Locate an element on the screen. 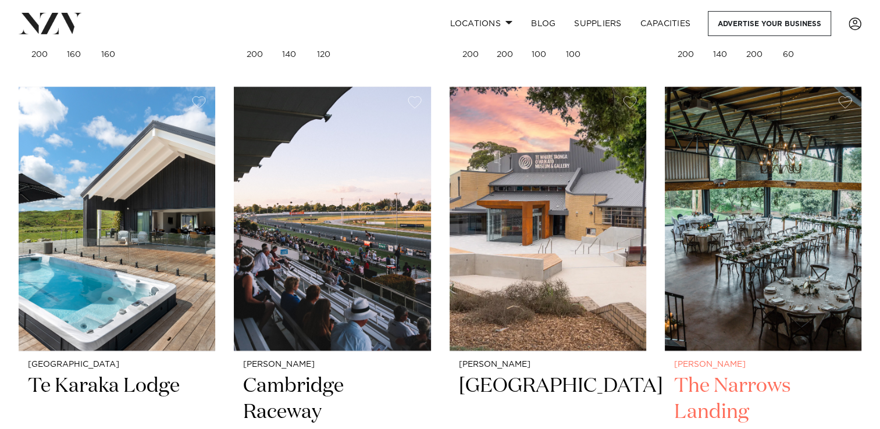  a: Advertise your business is located at coordinates (770, 23).